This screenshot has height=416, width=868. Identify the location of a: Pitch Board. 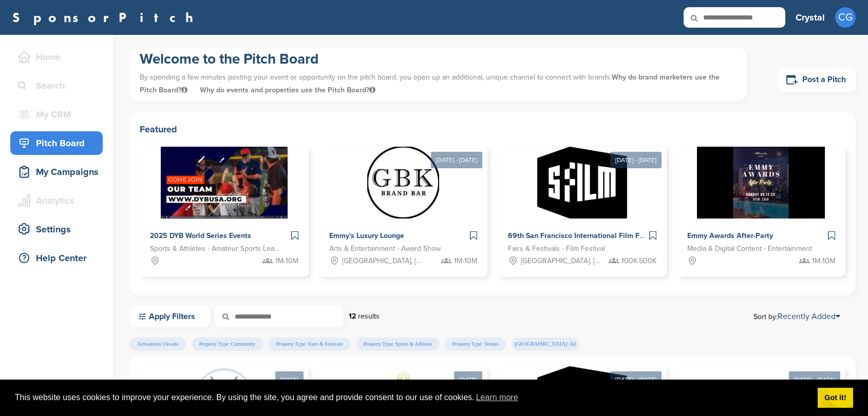
(56, 143).